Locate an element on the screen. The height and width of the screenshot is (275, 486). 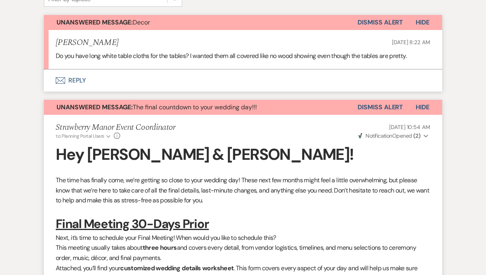
p: The time has finally come, we’re getting so close to your wedding day! These next few months migh... is located at coordinates (243, 190).